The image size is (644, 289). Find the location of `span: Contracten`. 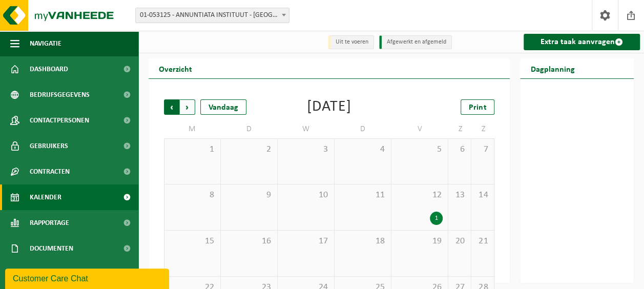

span: Contracten is located at coordinates (50, 172).